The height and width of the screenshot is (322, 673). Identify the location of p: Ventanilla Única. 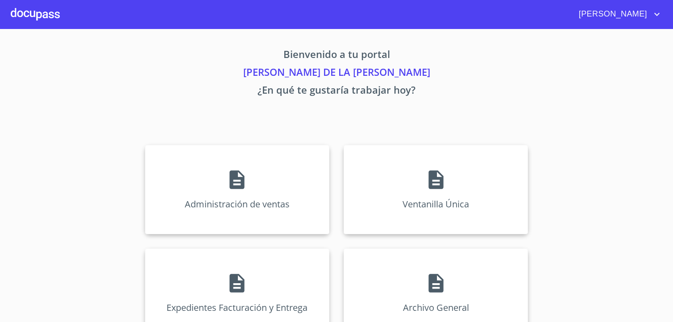
(436, 204).